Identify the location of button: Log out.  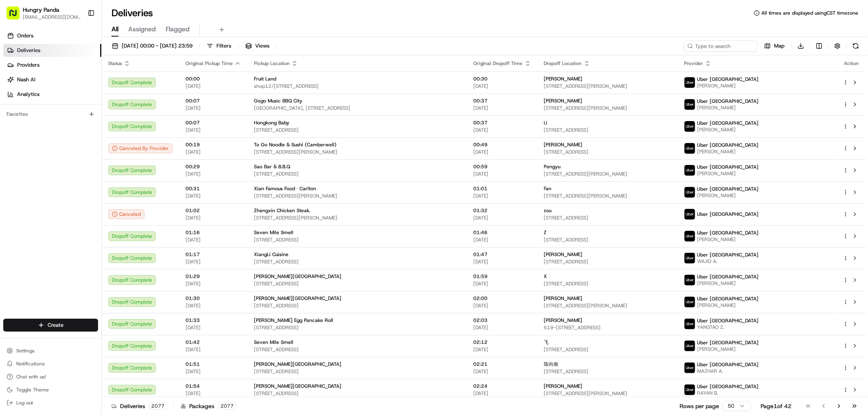
(51, 403).